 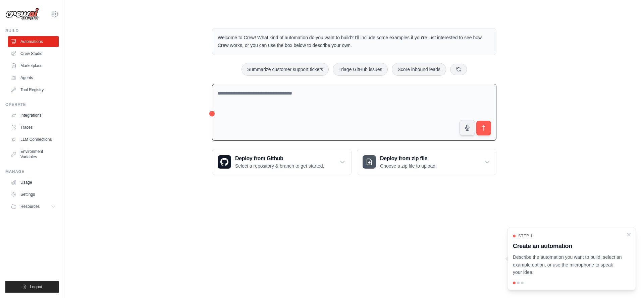 I want to click on a: Usage, so click(x=33, y=182).